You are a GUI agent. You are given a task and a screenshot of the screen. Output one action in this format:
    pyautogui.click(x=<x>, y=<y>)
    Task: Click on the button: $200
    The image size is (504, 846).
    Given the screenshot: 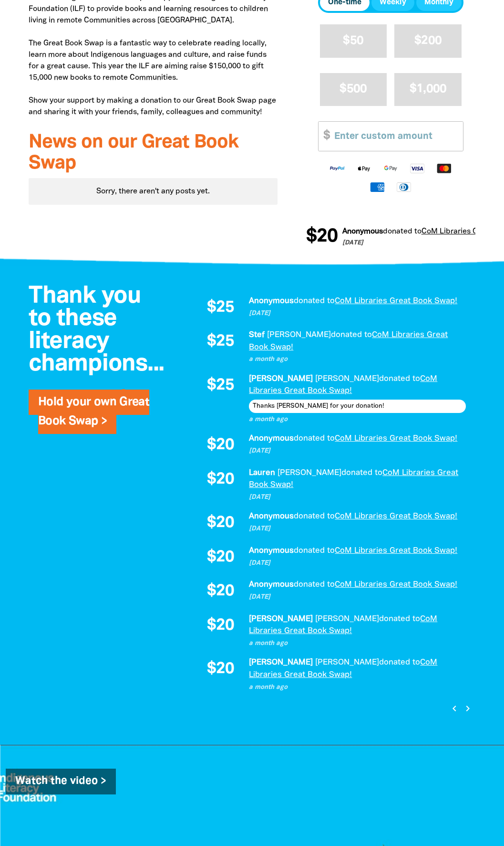 What is the action you would take?
    pyautogui.click(x=427, y=40)
    